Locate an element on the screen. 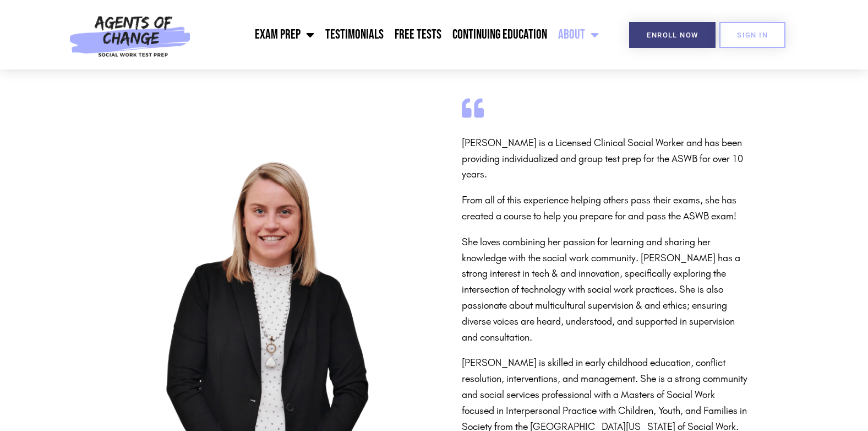 The image size is (868, 431). p: She loves combining her passion for learning and sharing her knowledge with the social work commu... is located at coordinates (605, 290).